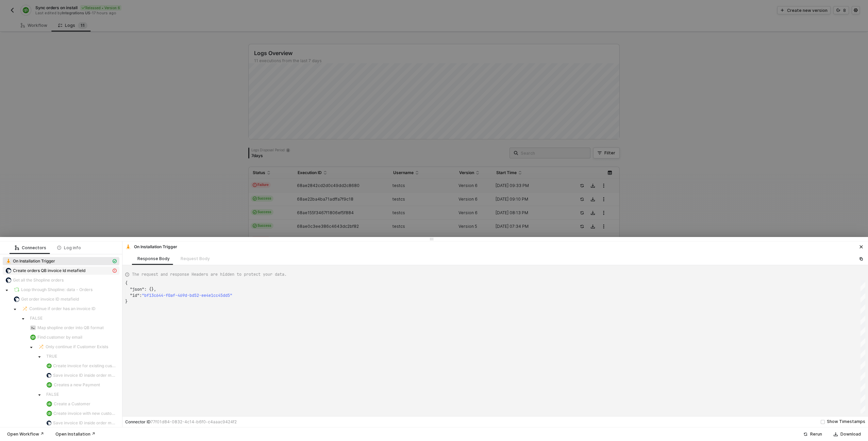 This screenshot has width=868, height=441. I want to click on span: icon-download, so click(836, 434).